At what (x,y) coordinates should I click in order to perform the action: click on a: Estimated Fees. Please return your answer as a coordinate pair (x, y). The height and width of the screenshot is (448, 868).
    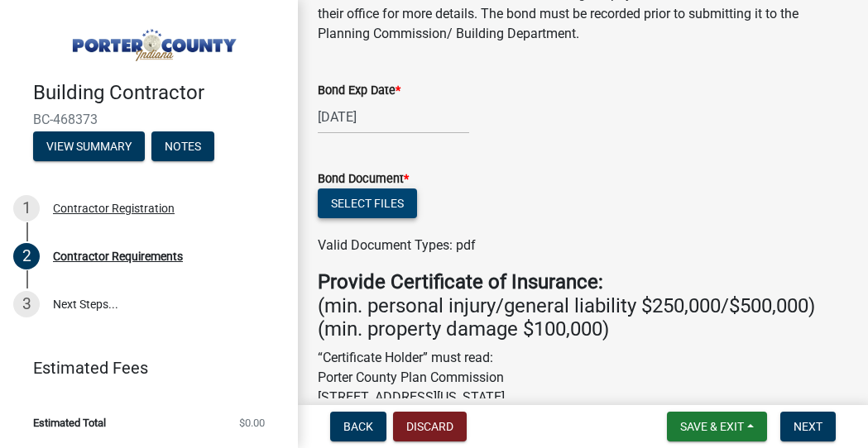
    Looking at the image, I should click on (143, 368).